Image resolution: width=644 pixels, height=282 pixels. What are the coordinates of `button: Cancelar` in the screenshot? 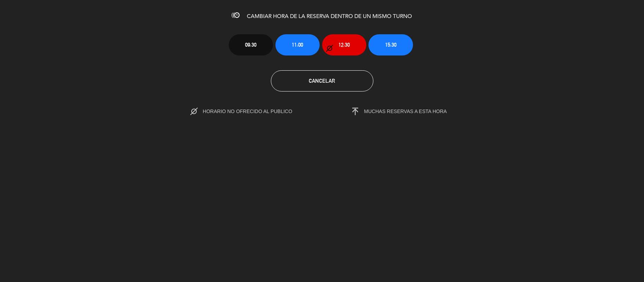 It's located at (322, 81).